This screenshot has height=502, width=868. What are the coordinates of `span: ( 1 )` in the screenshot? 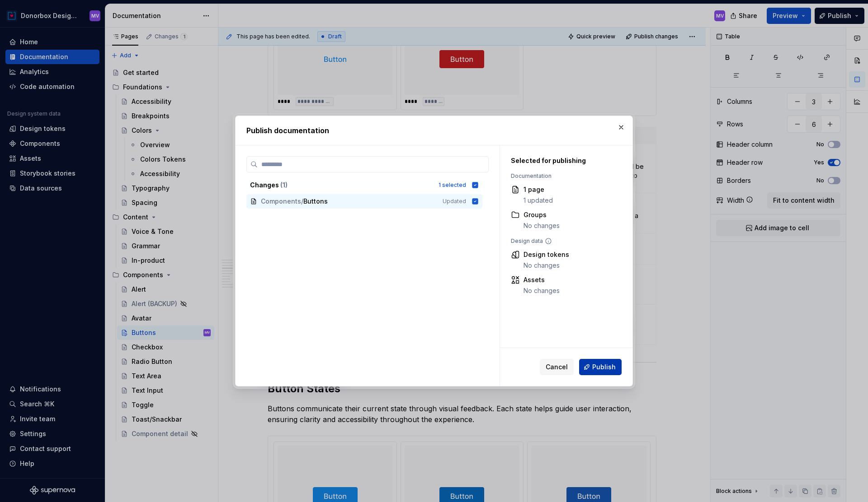 It's located at (284, 185).